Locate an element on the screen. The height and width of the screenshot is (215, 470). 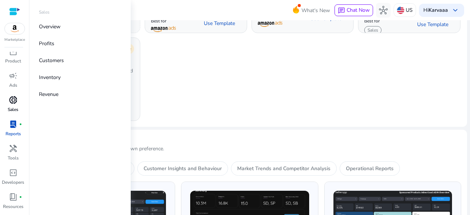
p: Create your own report based on your own preference. is located at coordinates (250, 149).